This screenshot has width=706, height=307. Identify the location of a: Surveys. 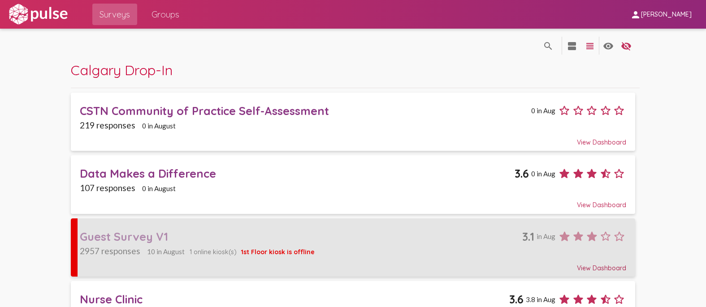
(115, 14).